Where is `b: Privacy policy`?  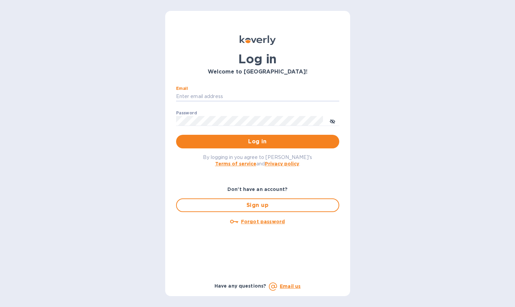 b: Privacy policy is located at coordinates (282, 164).